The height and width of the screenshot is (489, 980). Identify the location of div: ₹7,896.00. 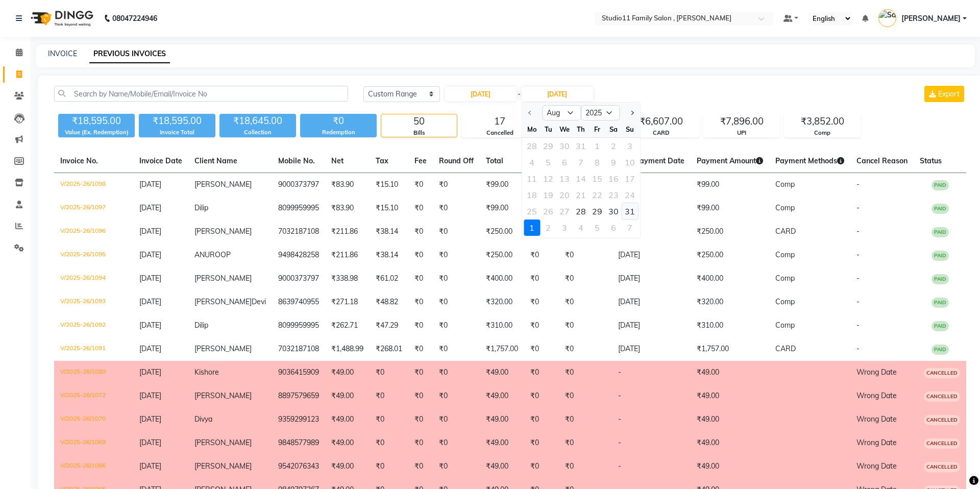
(741, 122).